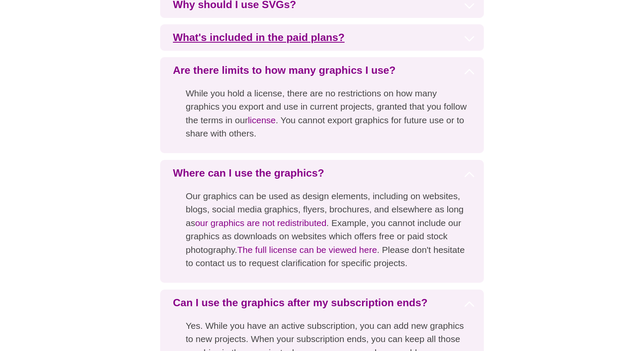 This screenshot has width=644, height=351. Describe the element at coordinates (322, 174) in the screenshot. I see `h3: Where can I use the graphics?` at that location.